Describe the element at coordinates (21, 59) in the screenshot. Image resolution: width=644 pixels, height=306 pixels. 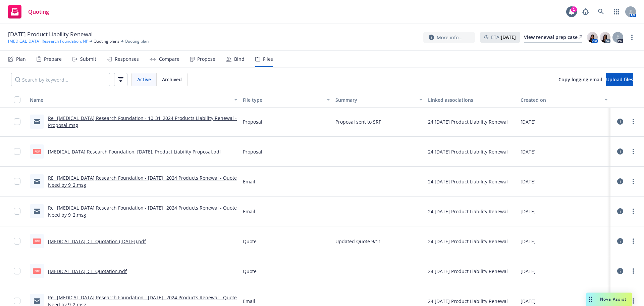
I see `div: Plan` at that location.